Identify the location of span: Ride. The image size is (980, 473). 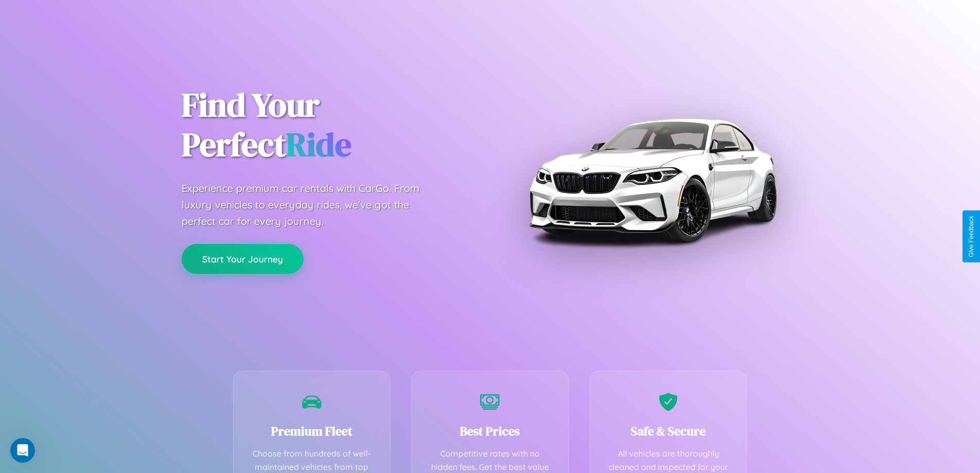
(319, 144).